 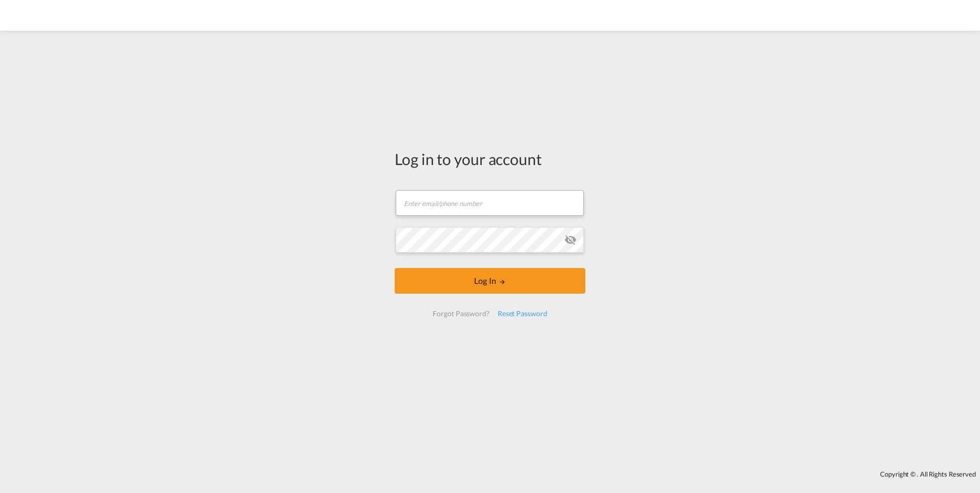 What do you see at coordinates (489, 203) in the screenshot?
I see `input: Enter email/phone number` at bounding box center [489, 203].